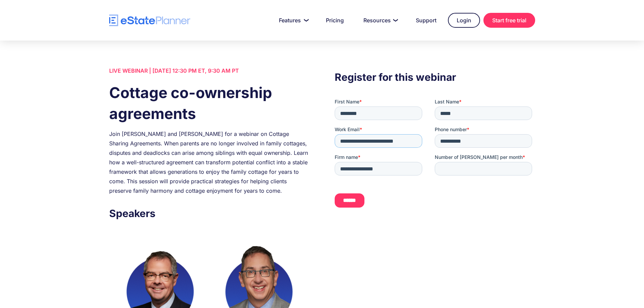 This screenshot has height=308, width=644. Describe the element at coordinates (426, 20) in the screenshot. I see `a: Support` at that location.